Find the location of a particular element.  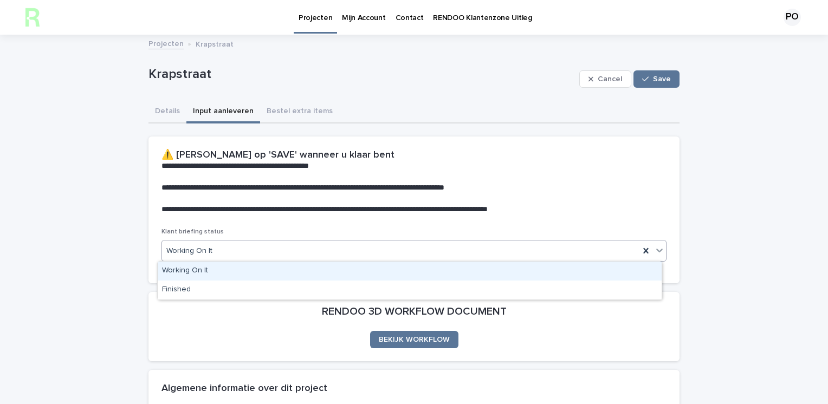

span: Save is located at coordinates (662, 79).